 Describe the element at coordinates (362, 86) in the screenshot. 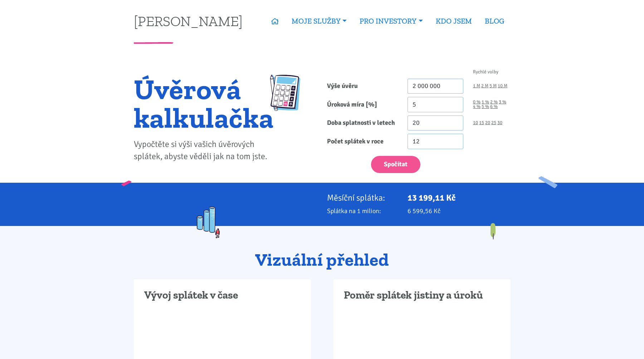

I see `label: Výše úvěru` at that location.